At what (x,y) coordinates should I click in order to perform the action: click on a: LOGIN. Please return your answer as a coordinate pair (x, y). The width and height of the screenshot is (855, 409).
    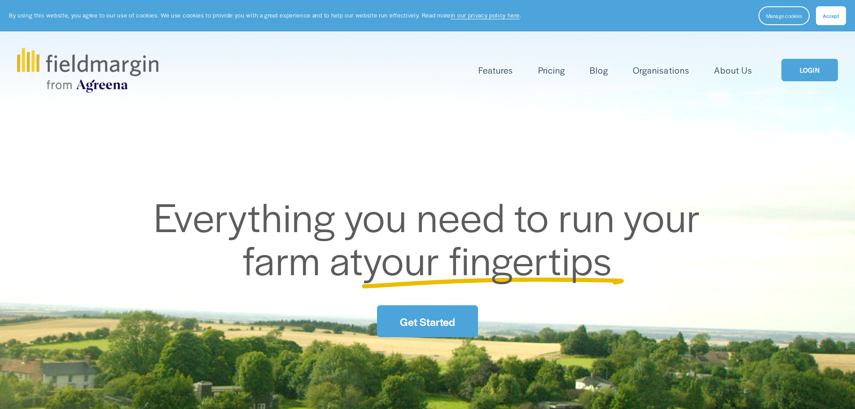
    Looking at the image, I should click on (810, 70).